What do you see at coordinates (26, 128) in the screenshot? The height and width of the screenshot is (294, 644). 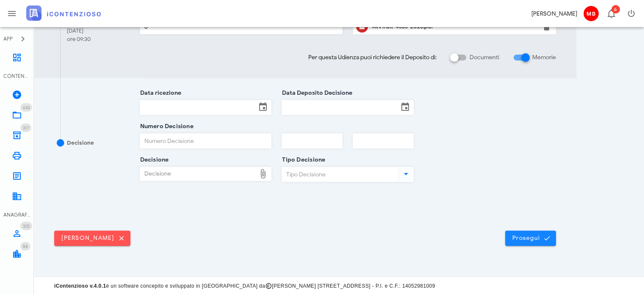 I see `span: 317` at bounding box center [26, 128].